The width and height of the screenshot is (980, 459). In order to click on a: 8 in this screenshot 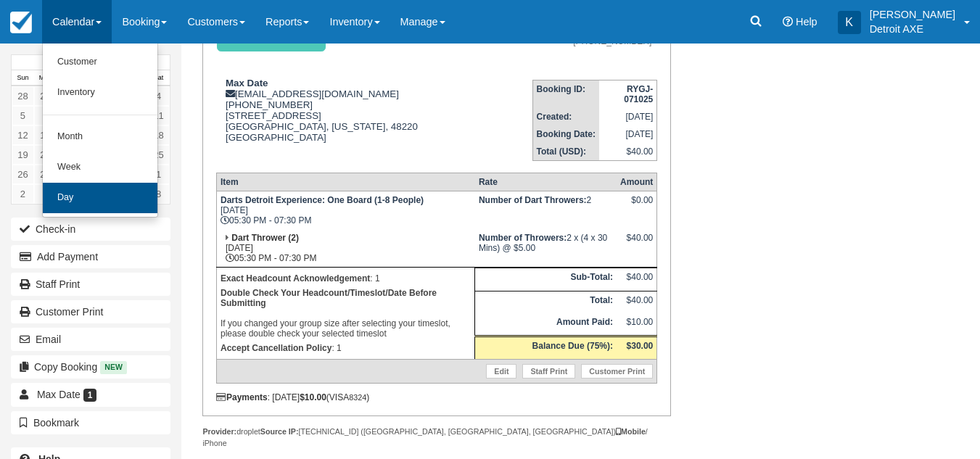, I will do `click(158, 194)`.